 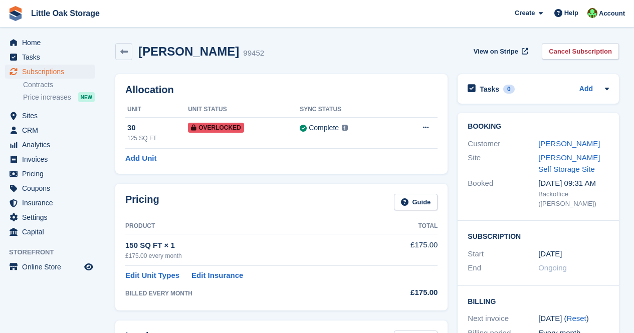 What do you see at coordinates (52, 57) in the screenshot?
I see `span: Tasks` at bounding box center [52, 57].